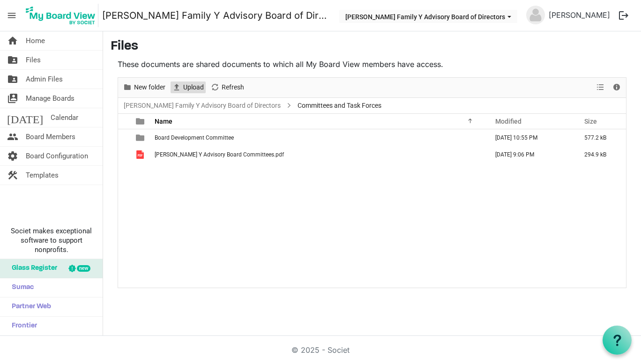  What do you see at coordinates (624, 16) in the screenshot?
I see `button: logout` at bounding box center [624, 16].